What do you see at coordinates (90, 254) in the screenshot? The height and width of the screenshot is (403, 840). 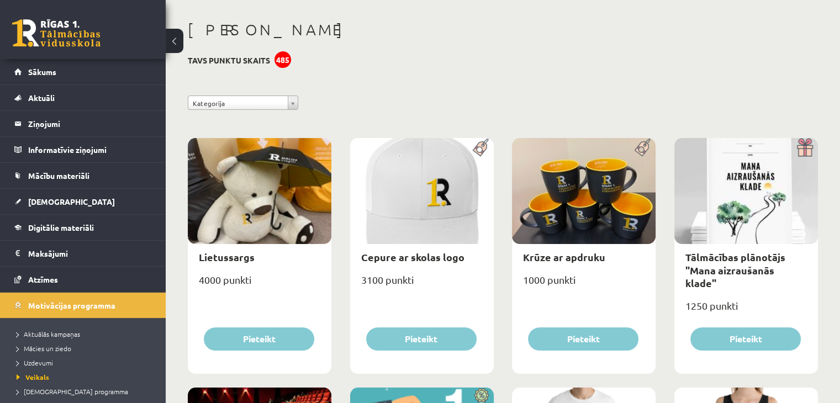 I see `legend: Maksājumi` at bounding box center [90, 254].